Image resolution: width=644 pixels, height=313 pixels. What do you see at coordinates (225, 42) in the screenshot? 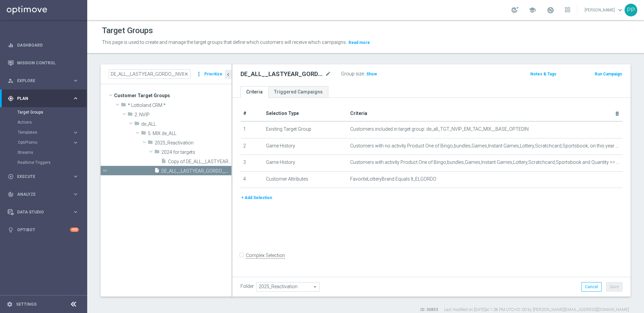
I see `span: This page is used to create and manage the target groups that define which customers will receive...` at bounding box center [225, 42].